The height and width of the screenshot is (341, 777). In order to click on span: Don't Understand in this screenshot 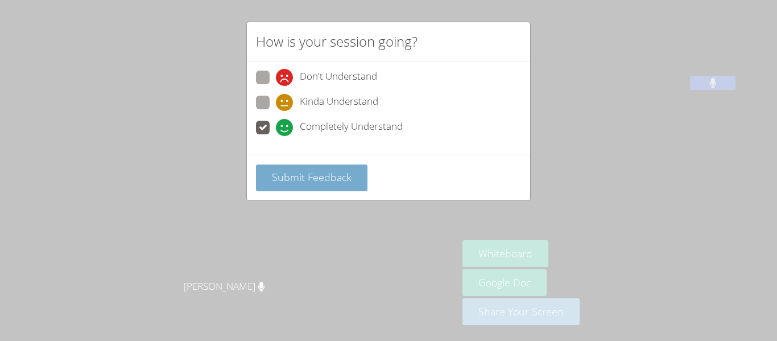, I will do `click(338, 77)`.